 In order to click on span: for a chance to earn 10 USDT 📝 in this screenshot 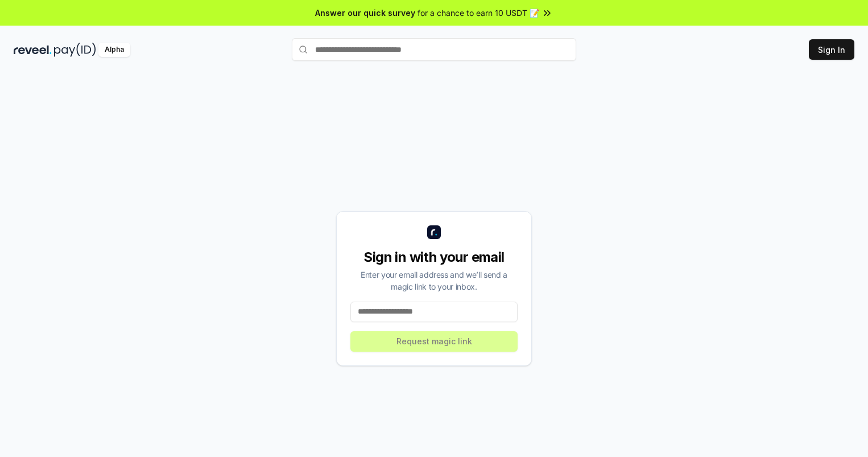, I will do `click(478, 12)`.